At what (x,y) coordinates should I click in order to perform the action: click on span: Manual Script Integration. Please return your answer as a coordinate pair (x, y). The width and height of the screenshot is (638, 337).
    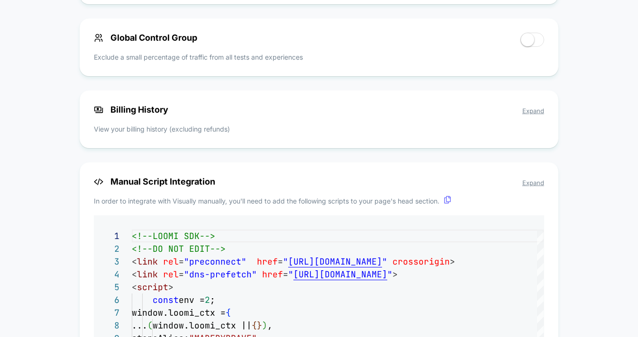
    Looking at the image, I should click on (319, 182).